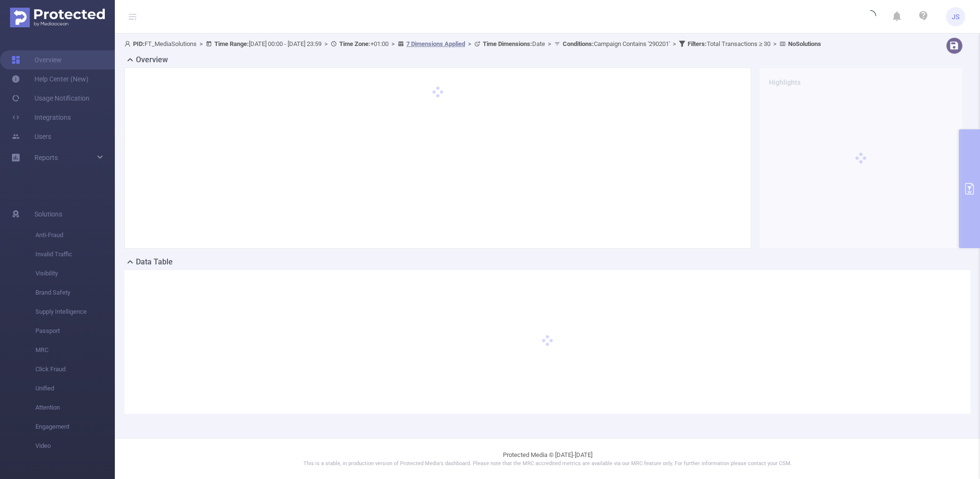 This screenshot has width=980, height=479. What do you see at coordinates (435, 43) in the screenshot?
I see `u: 7 Dimensions Applied` at bounding box center [435, 43].